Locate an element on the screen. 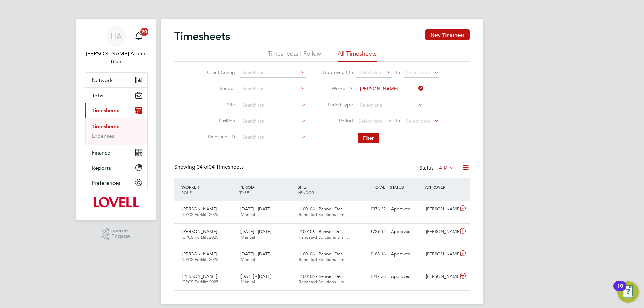 This screenshot has width=644, height=308. div: WORKER is located at coordinates (208, 190).